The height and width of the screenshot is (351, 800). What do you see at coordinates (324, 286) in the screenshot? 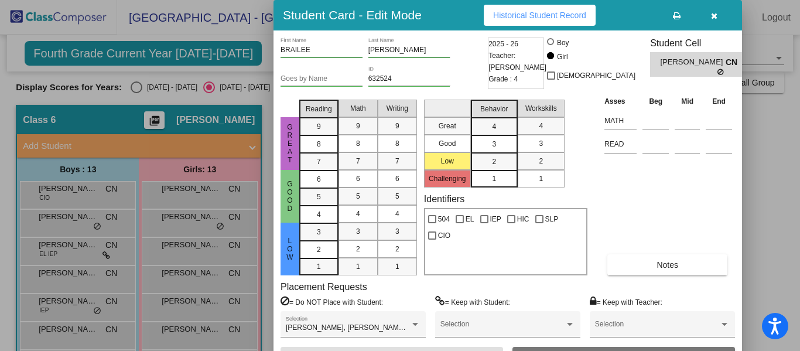
I see `label: Placement Requests` at bounding box center [324, 286].